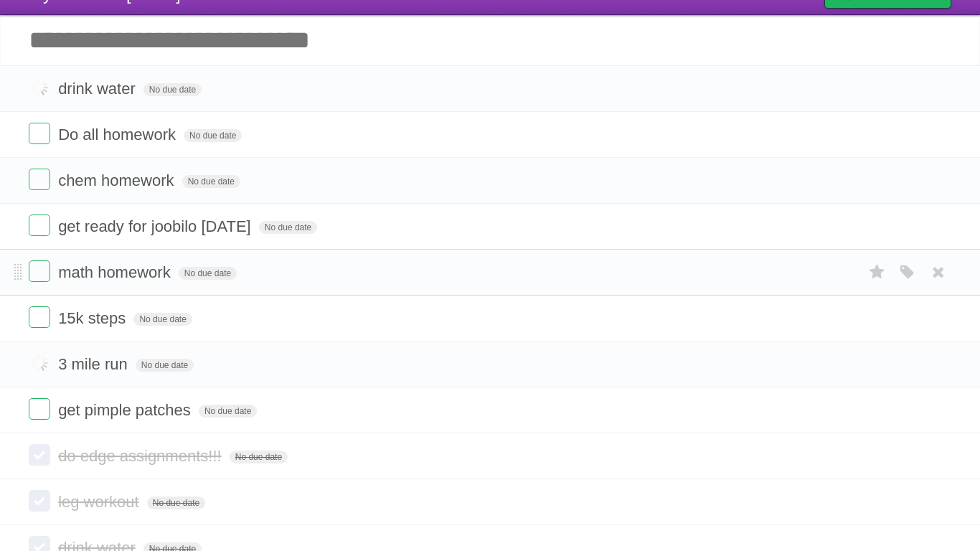 The width and height of the screenshot is (980, 551). I want to click on span: leg workout, so click(100, 501).